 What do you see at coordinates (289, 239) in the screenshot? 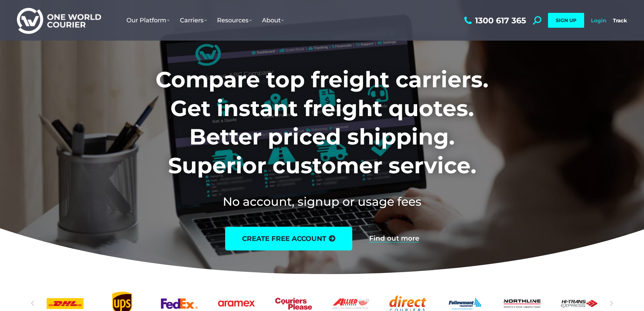
I see `a: create free account` at bounding box center [289, 239].